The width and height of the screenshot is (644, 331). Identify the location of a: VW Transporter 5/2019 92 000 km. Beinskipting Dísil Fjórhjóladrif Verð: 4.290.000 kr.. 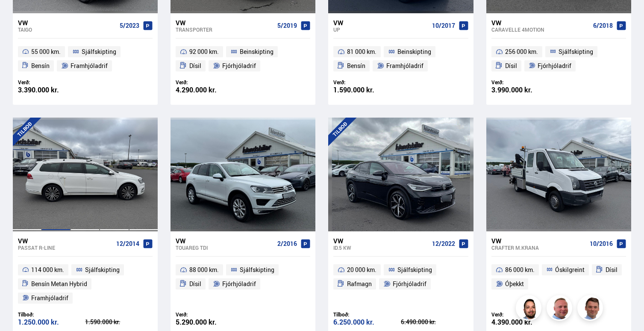
(243, 59).